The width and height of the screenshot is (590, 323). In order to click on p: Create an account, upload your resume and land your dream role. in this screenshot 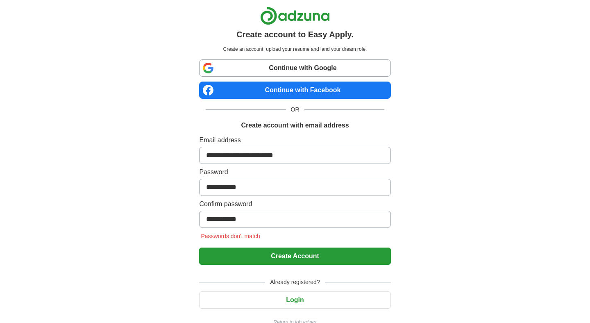, I will do `click(295, 49)`.